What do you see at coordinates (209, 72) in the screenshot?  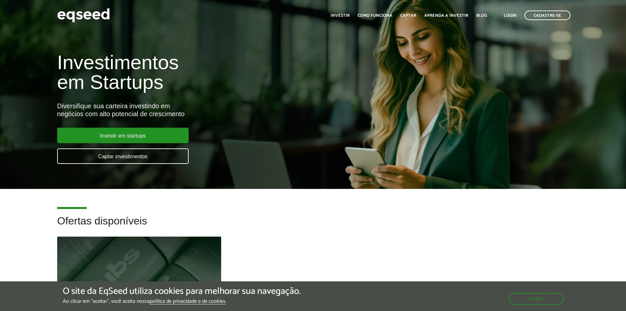 I see `h1: Investimentos em Startups` at bounding box center [209, 72].